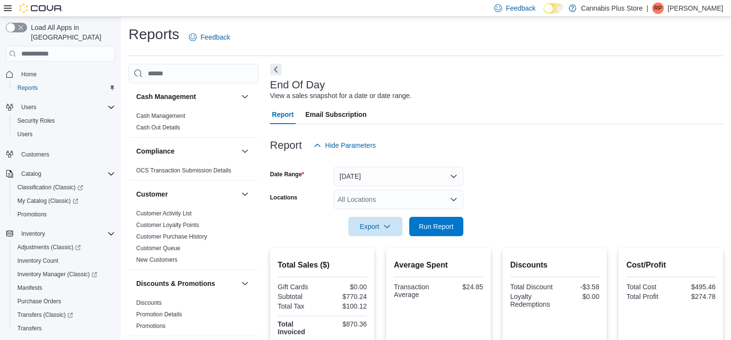  I want to click on div: Total Tax, so click(299, 306).